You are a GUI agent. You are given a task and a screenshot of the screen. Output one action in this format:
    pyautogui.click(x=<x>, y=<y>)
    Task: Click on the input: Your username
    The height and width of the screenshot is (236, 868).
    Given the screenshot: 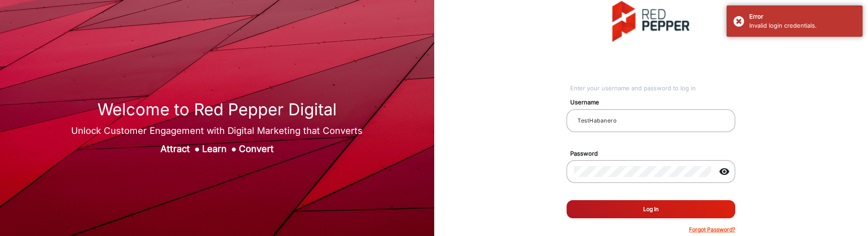 What is the action you would take?
    pyautogui.click(x=651, y=120)
    